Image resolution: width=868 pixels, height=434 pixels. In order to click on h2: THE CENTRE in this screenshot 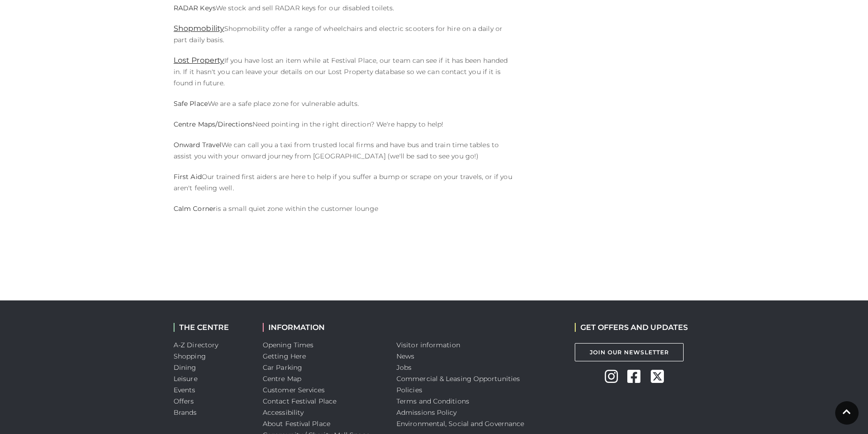, I will do `click(211, 327)`.